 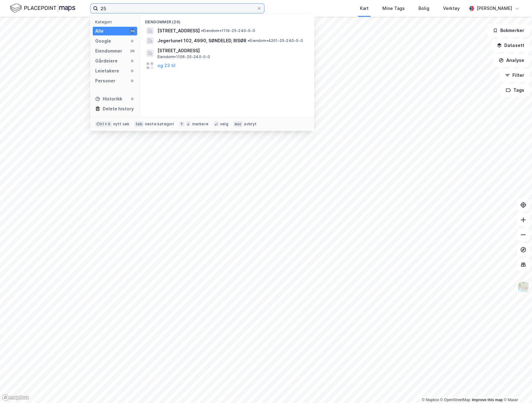 I want to click on div: Personer, so click(x=105, y=81).